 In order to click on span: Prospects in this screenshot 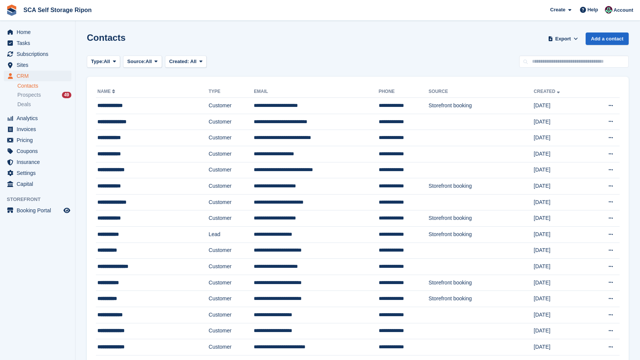, I will do `click(29, 95)`.